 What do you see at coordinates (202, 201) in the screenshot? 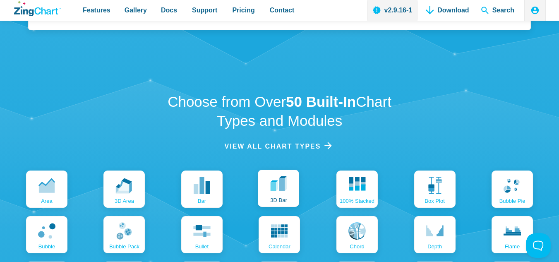
I see `span: bar` at bounding box center [202, 201].